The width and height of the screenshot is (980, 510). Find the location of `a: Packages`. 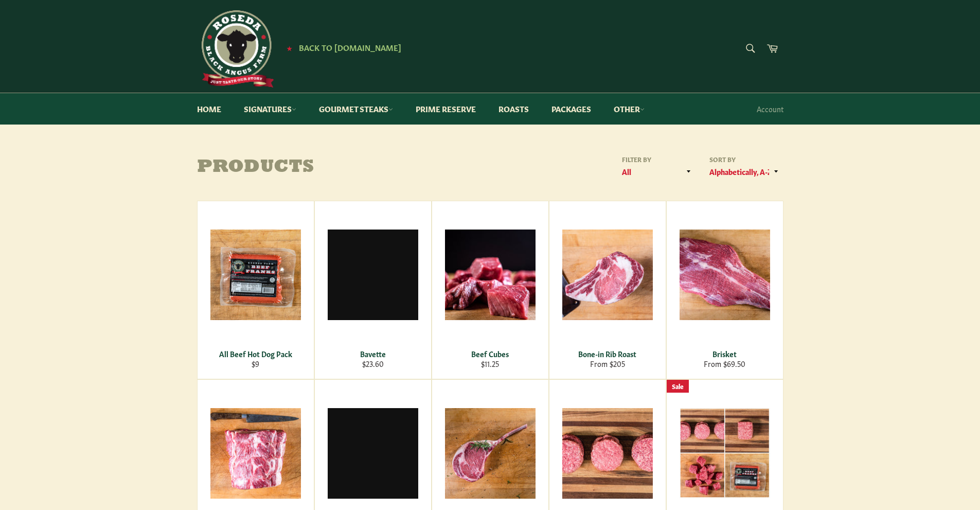

a: Packages is located at coordinates (571, 109).